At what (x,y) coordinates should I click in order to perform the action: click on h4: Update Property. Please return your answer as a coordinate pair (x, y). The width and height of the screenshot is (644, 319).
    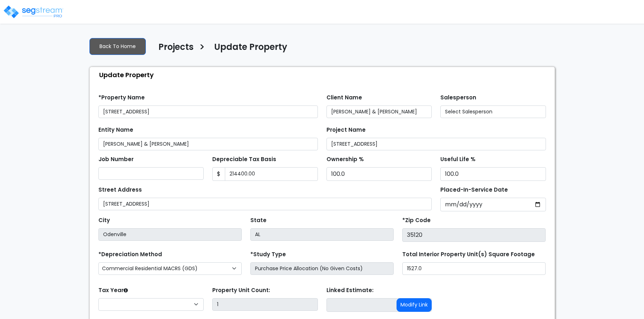
    Looking at the image, I should click on (251, 48).